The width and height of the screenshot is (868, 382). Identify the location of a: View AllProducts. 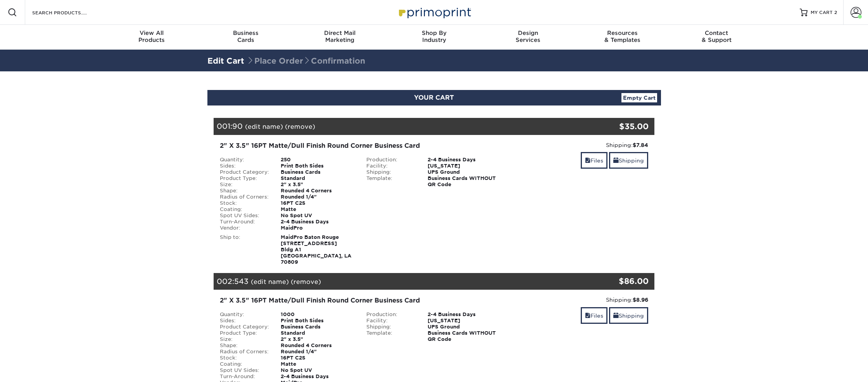
(152, 37).